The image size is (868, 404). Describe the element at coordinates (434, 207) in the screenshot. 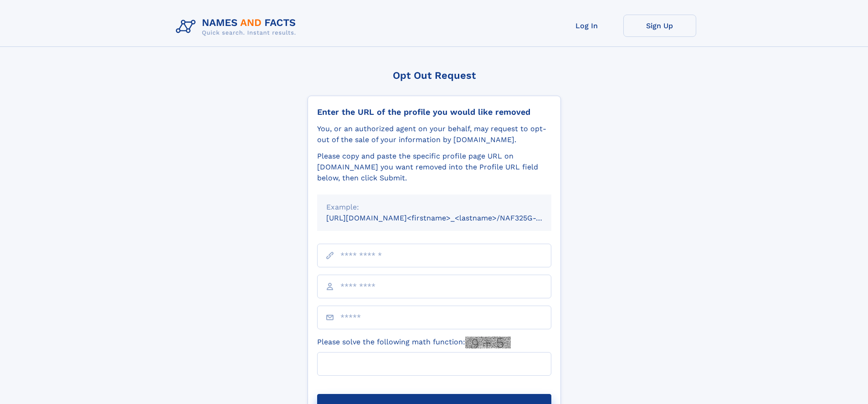

I see `div: Example:` at that location.